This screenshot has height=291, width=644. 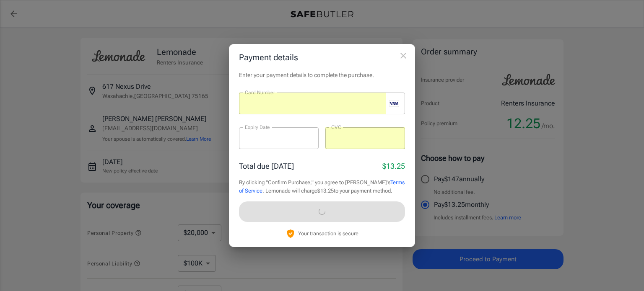 What do you see at coordinates (260, 92) in the screenshot?
I see `label: Card Number` at bounding box center [260, 92].